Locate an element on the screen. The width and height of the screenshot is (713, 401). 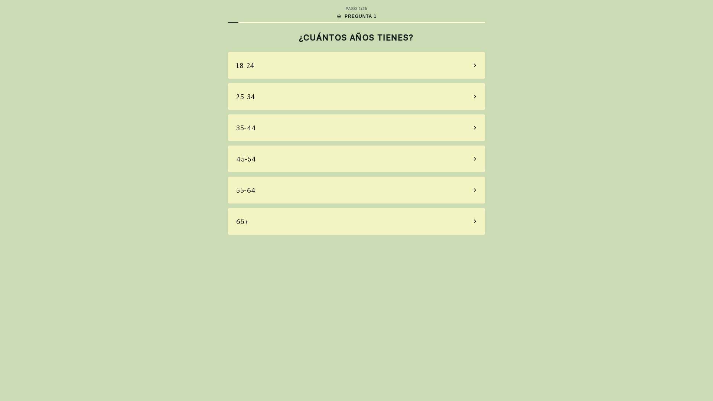
div: 55-64 is located at coordinates (246, 190).